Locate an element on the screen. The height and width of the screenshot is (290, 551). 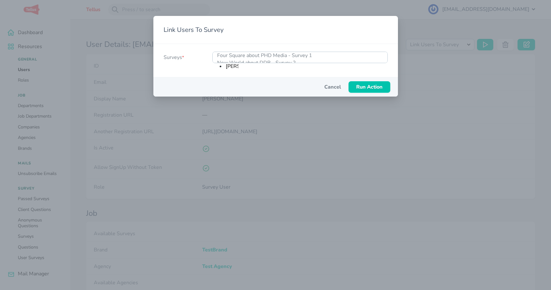
button: Run Action is located at coordinates (370, 87).